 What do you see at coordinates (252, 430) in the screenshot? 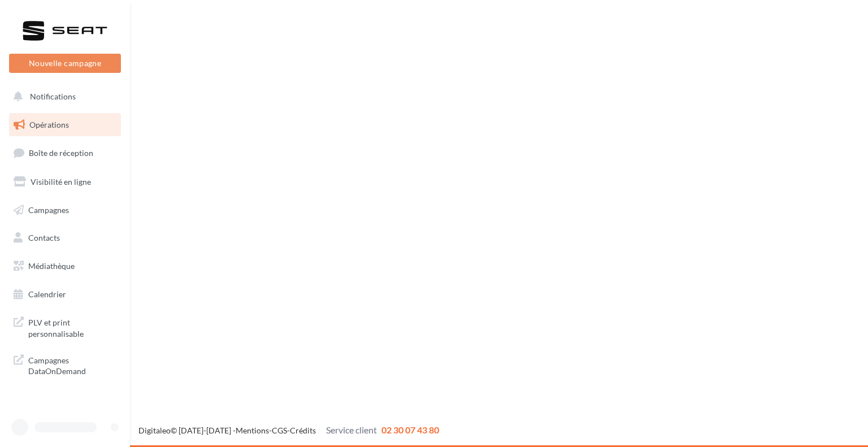
I see `a: Mentions` at bounding box center [252, 430].